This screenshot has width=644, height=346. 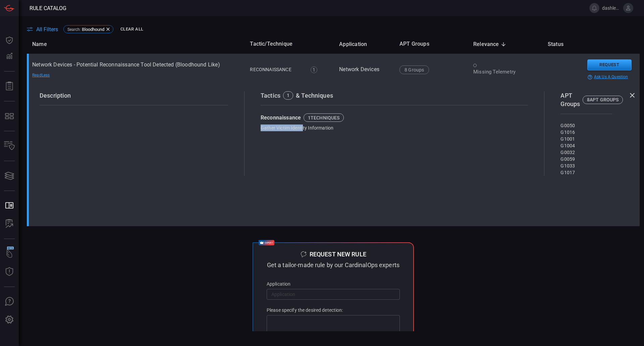 I want to click on div: G1016, so click(x=586, y=132).